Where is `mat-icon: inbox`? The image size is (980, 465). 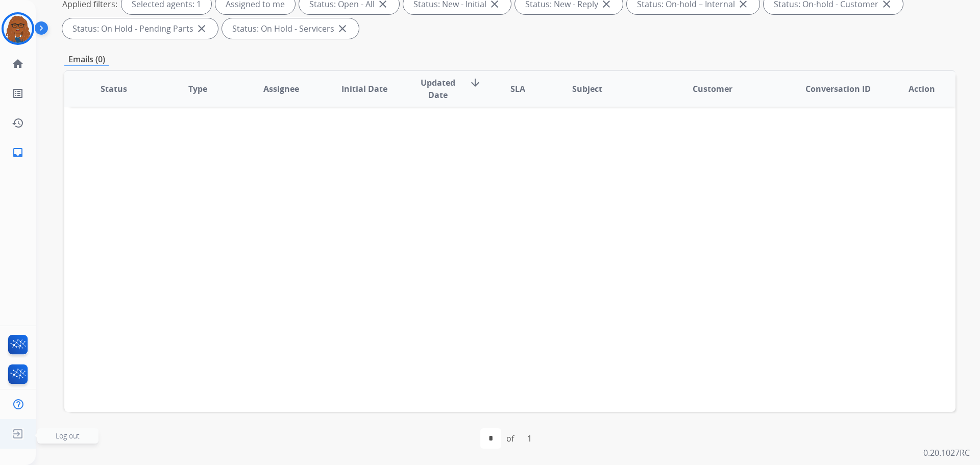
mat-icon: inbox is located at coordinates (18, 153).